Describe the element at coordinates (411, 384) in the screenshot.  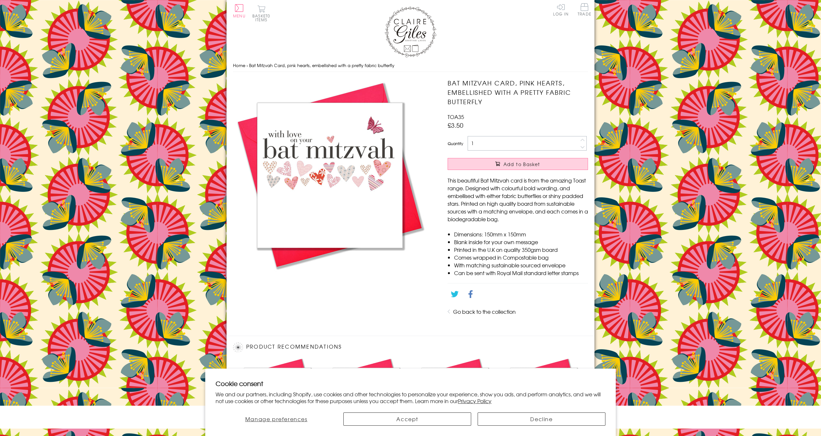
I see `h2: Cookie consent` at that location.